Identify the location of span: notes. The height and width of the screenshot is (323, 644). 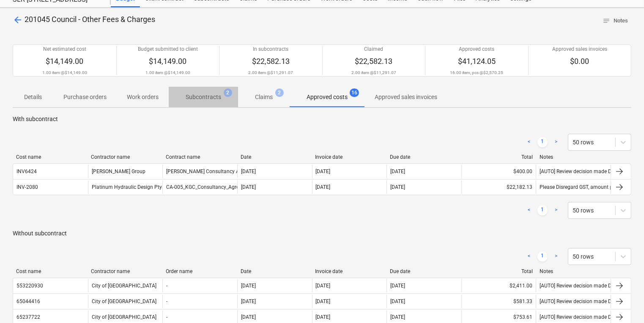
(606, 21).